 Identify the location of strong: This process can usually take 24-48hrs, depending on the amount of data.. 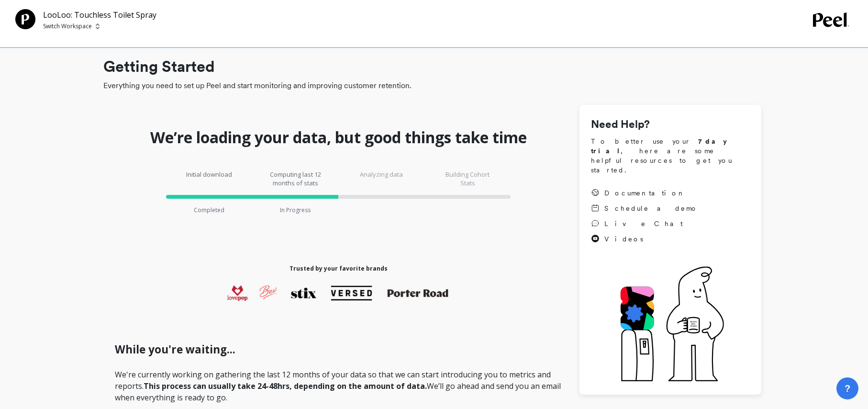
(285, 386).